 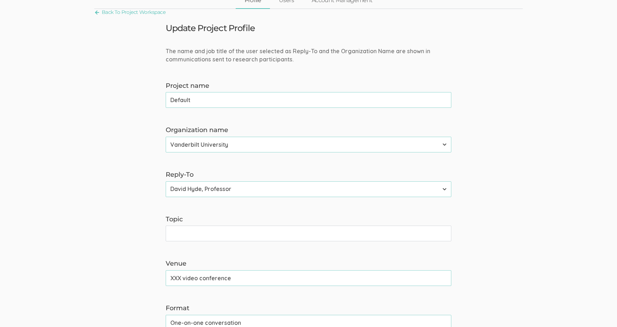 I want to click on label: Reply-To, so click(x=309, y=175).